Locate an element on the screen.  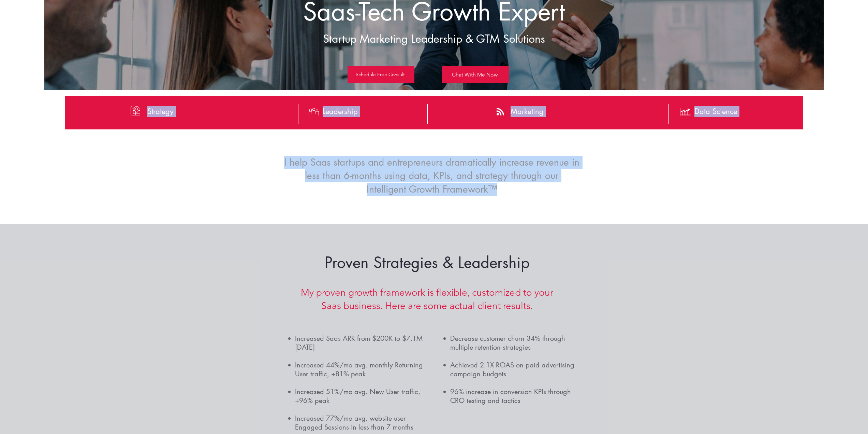
span: 96% increase in conversion KPIs through CRO testing and tactics is located at coordinates (511, 396).